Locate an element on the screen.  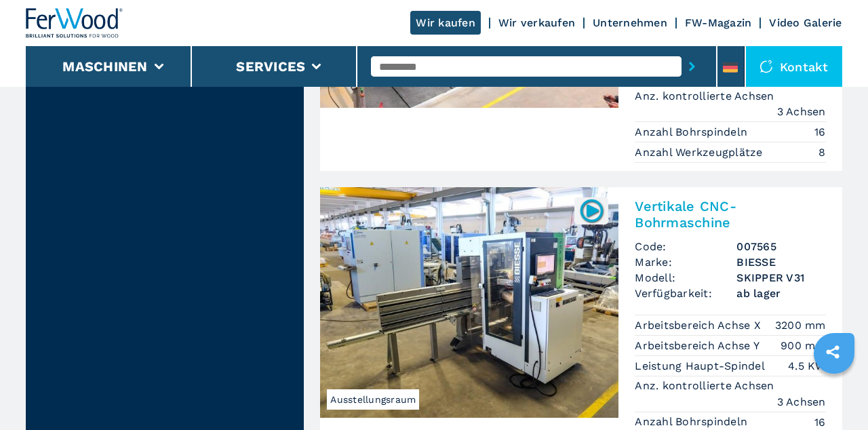
em: 8 is located at coordinates (821, 152).